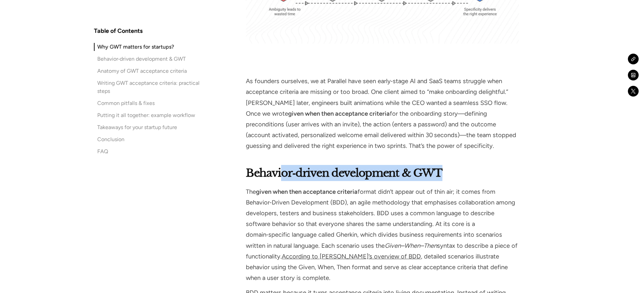 Image resolution: width=644 pixels, height=293 pixels. Describe the element at coordinates (110, 140) in the screenshot. I see `div: Conclusion` at that location.